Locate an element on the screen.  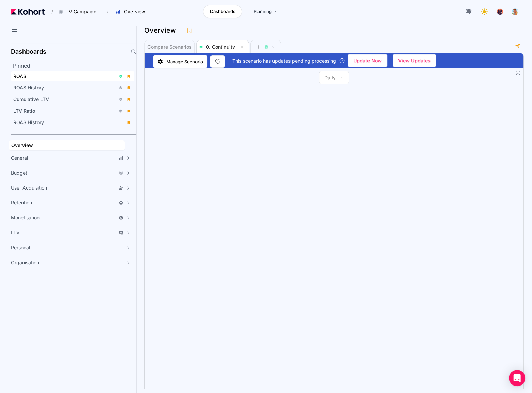
h3: Overview is located at coordinates (162, 30).